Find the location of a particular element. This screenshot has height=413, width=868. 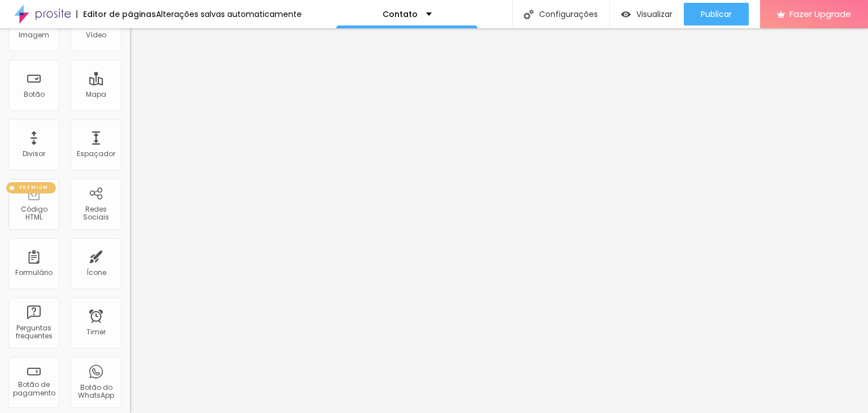

div: Ícone is located at coordinates (96, 273).